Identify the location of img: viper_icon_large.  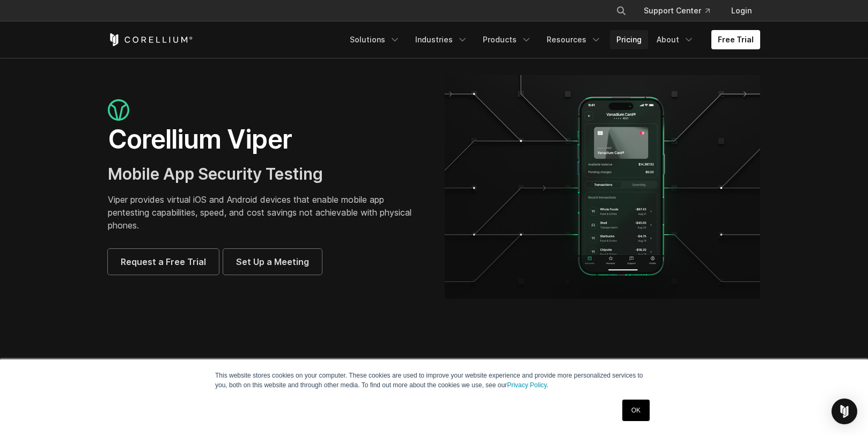
(118, 110).